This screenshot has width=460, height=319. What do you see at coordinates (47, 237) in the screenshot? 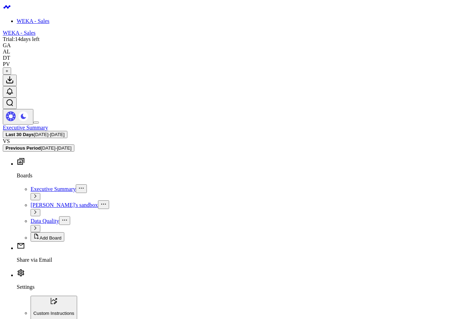
I see `button: Add Board` at bounding box center [47, 237].